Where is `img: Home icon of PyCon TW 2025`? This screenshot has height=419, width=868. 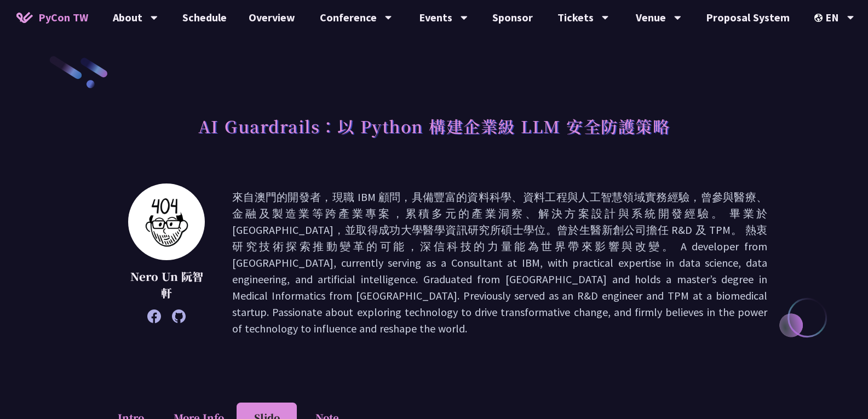 img: Home icon of PyCon TW 2025 is located at coordinates (25, 18).